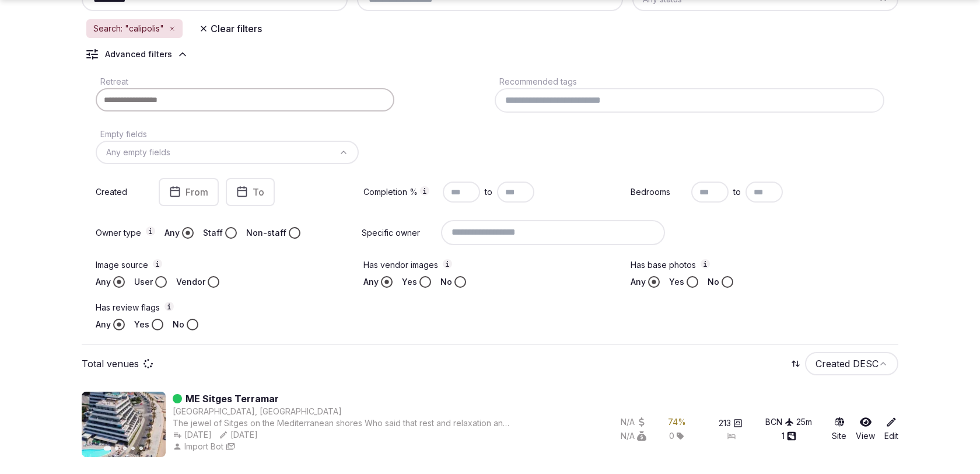 This screenshot has width=980, height=474. I want to click on div: The jewel of Sitges on the Mediterranean shores Who said that rest and relaxation and fun and ent..., so click(343, 423).